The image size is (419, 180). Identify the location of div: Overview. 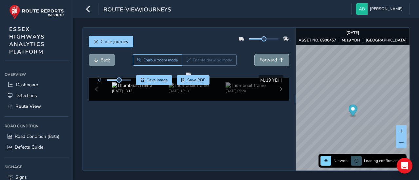
(36, 75).